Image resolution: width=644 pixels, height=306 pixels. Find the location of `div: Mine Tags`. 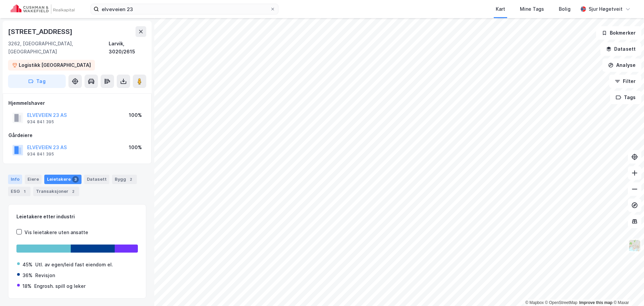

div: Mine Tags is located at coordinates (532, 9).